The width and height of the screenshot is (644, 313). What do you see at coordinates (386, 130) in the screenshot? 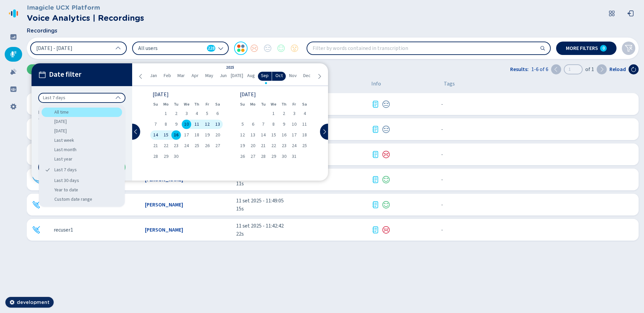
I see `svg: icon-emoji-neutral` at bounding box center [386, 130].